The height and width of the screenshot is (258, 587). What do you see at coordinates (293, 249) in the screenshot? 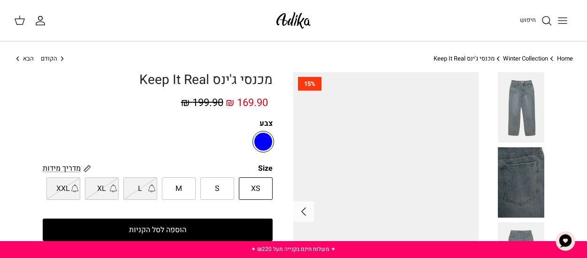
I see `a: ✦ משלוח חינם בקנייה מעל ₪220 ✦` at bounding box center [293, 249].